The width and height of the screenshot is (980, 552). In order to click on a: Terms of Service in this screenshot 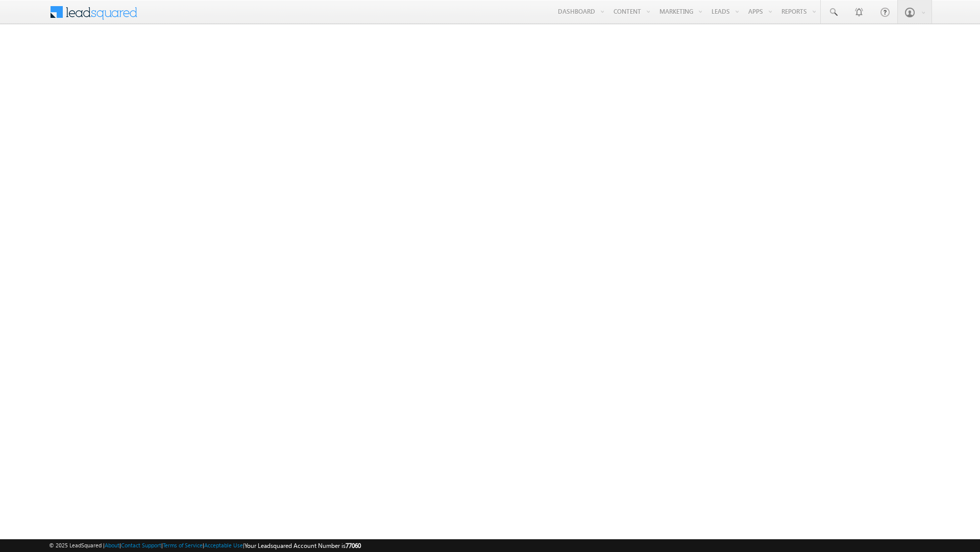, I will do `click(183, 545)`.